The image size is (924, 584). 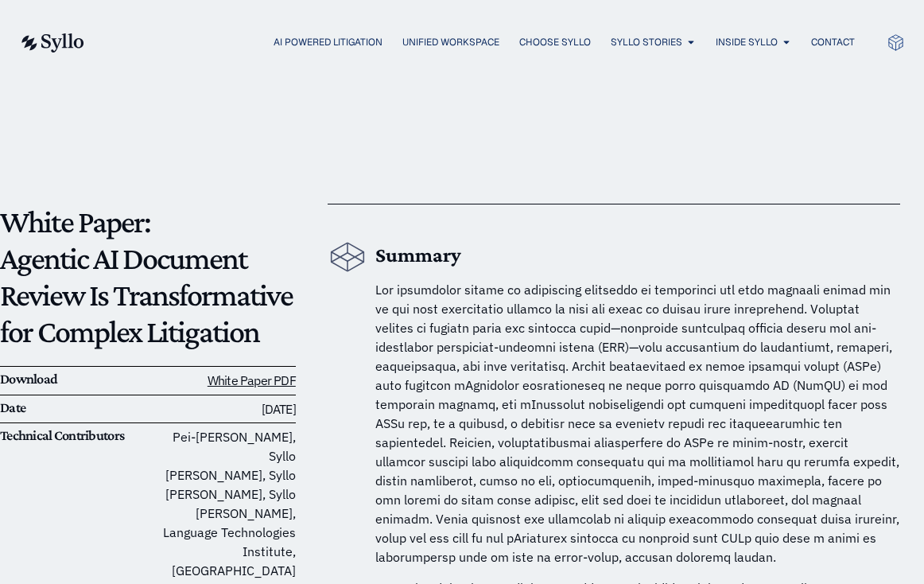 I want to click on b: Summary, so click(x=418, y=255).